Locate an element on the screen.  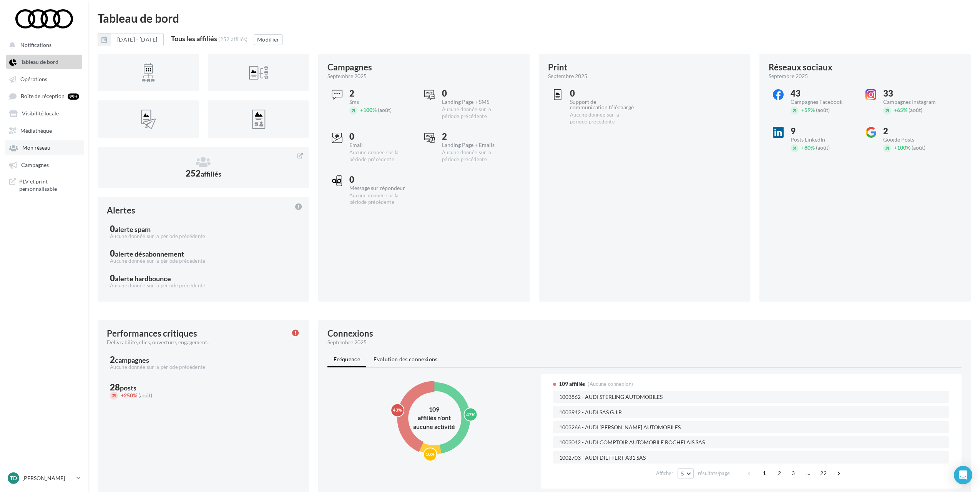
span: TD is located at coordinates (14, 478).